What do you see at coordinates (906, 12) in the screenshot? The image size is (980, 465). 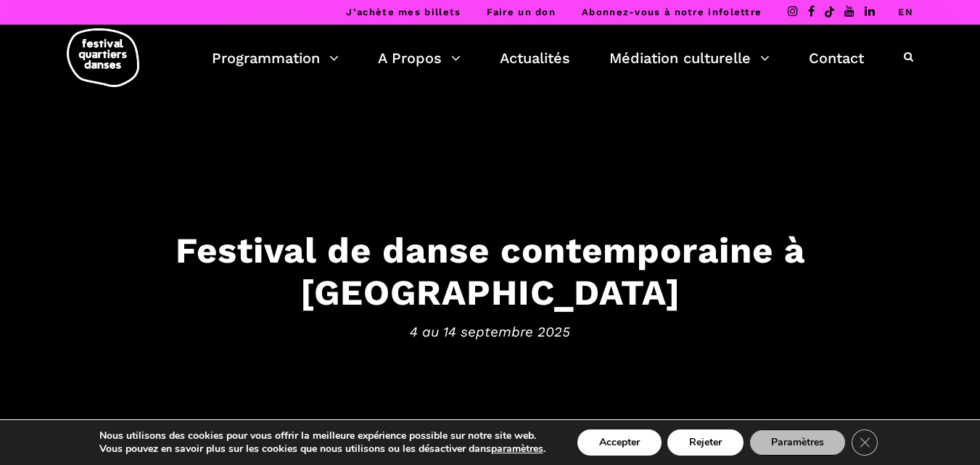 I see `a: EN` at bounding box center [906, 12].